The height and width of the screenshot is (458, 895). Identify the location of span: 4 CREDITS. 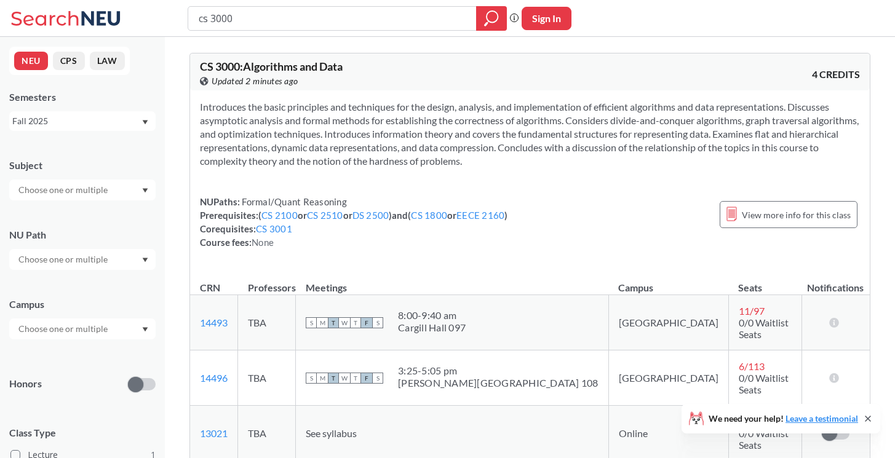
(836, 74).